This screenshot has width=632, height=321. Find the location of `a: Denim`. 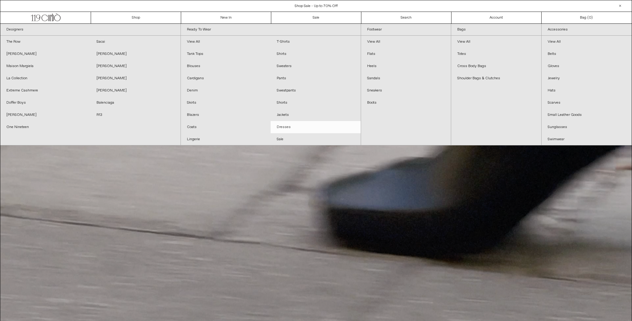

a: Denim is located at coordinates (226, 90).